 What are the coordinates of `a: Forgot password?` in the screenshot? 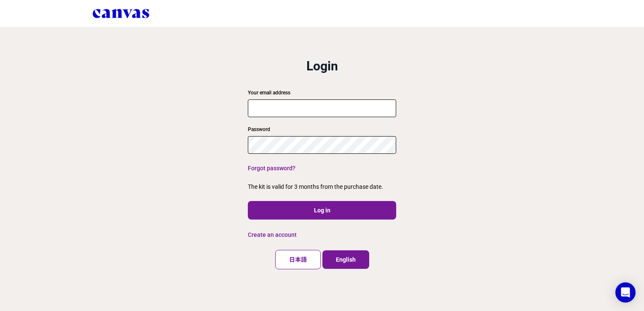 It's located at (271, 168).